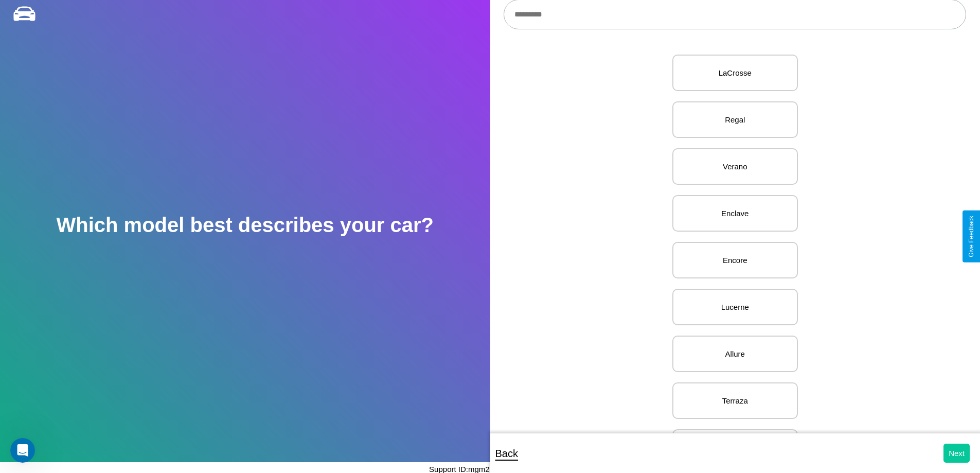 This screenshot has height=473, width=980. I want to click on p: Lucerne, so click(735, 307).